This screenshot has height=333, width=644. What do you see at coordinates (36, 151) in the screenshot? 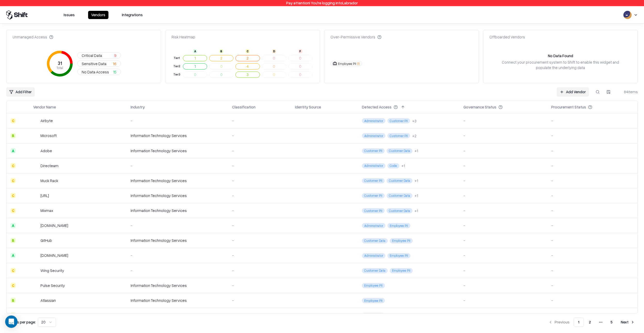
I see `img: Adobe` at bounding box center [36, 151].